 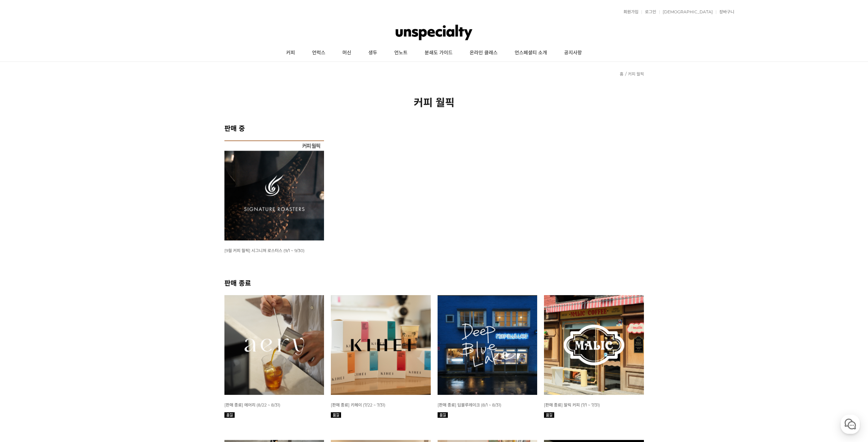 I want to click on a: 회원가입, so click(x=629, y=12).